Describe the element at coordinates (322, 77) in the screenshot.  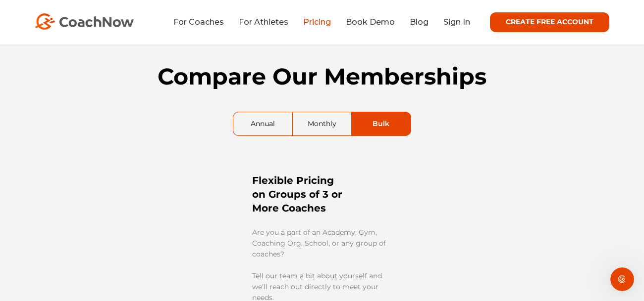
I see `h1: Compare Our Memberships` at that location.